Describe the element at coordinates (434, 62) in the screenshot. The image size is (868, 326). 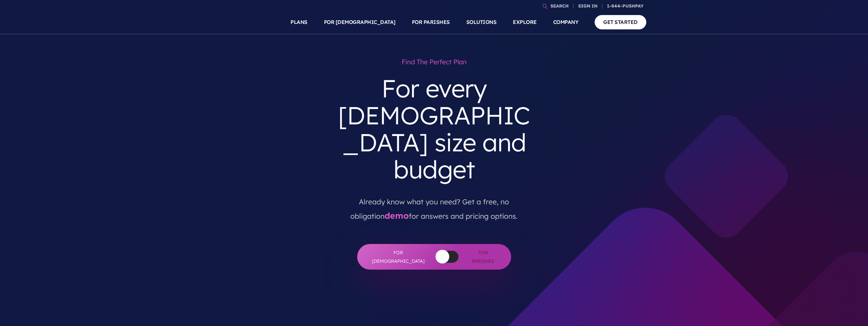
I see `h1: Find the perfect plan` at that location.